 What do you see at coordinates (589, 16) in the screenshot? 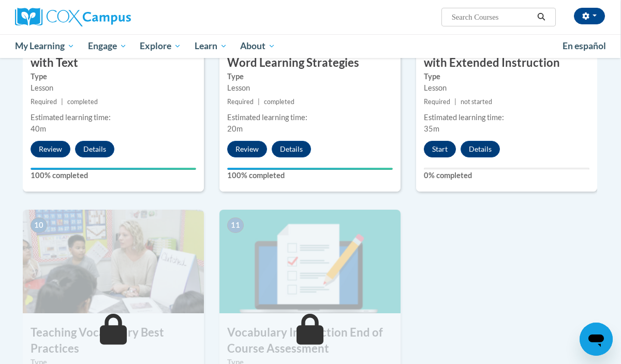
I see `button: Account Settings` at bounding box center [589, 16].